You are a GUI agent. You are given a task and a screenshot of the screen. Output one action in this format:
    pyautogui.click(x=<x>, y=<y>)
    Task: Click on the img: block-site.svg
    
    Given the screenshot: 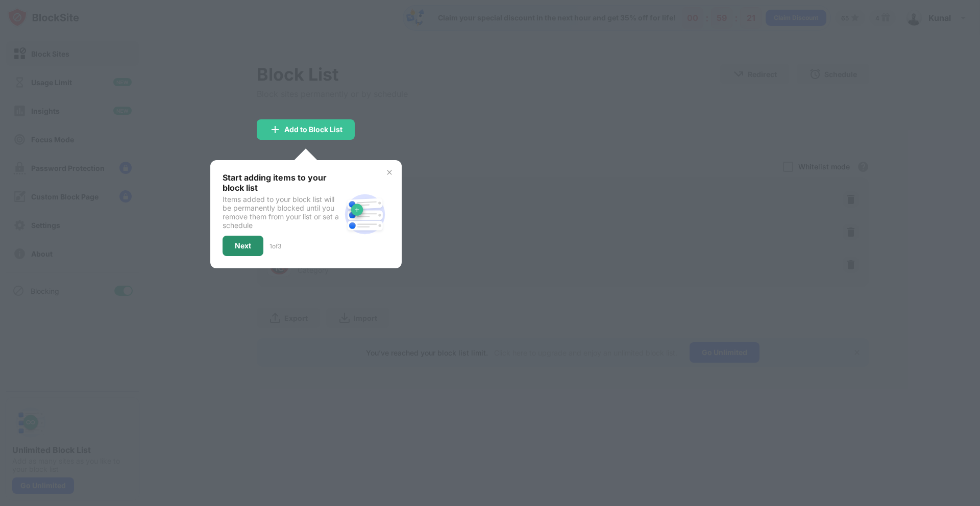 What is the action you would take?
    pyautogui.click(x=365, y=214)
    